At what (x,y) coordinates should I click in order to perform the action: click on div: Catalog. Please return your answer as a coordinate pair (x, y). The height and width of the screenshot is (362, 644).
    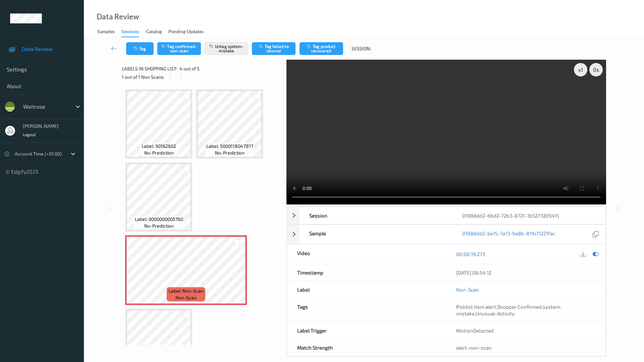
    Looking at the image, I should click on (154, 32).